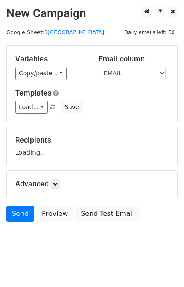  I want to click on a: Preview, so click(55, 214).